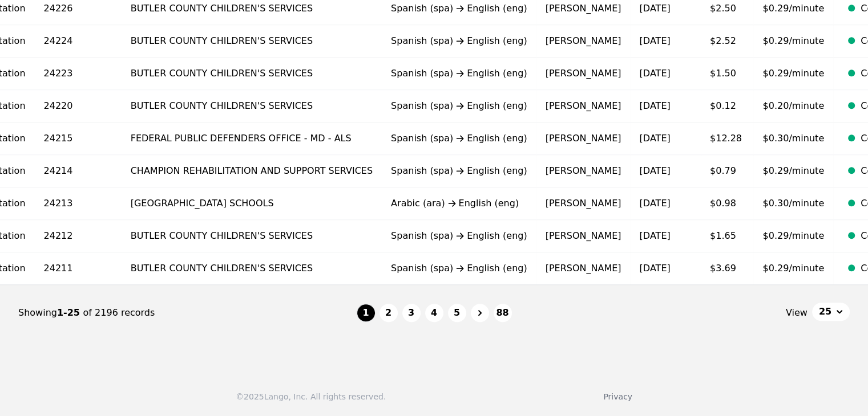  I want to click on td: 24215, so click(78, 139).